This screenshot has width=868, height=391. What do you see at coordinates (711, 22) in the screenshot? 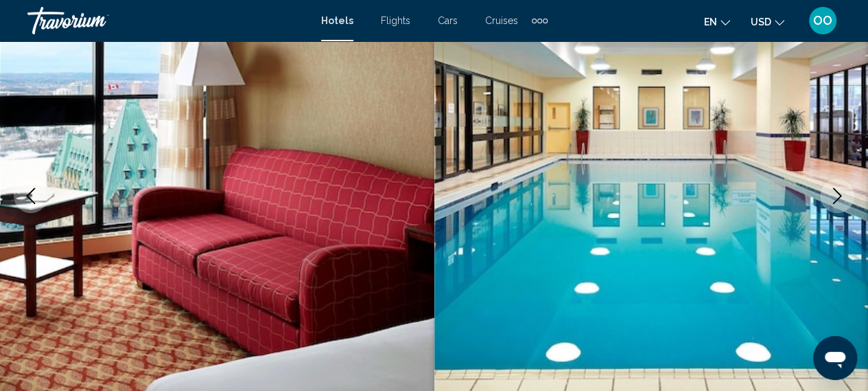
I see `span: en` at bounding box center [711, 22].